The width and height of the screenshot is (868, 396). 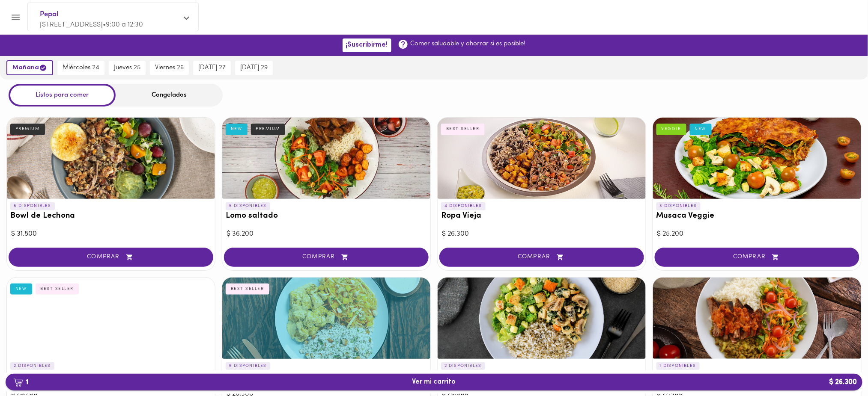 I want to click on div: Ropa Vieja, so click(x=541, y=158).